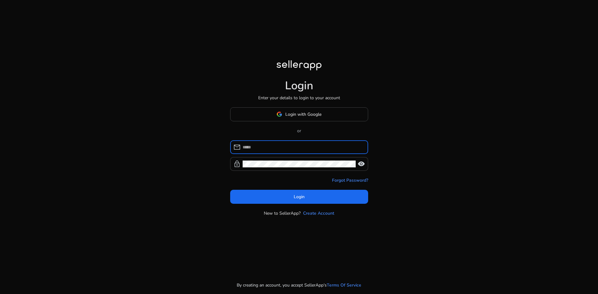 This screenshot has width=598, height=294. I want to click on p: Enter your details to login to your account, so click(299, 98).